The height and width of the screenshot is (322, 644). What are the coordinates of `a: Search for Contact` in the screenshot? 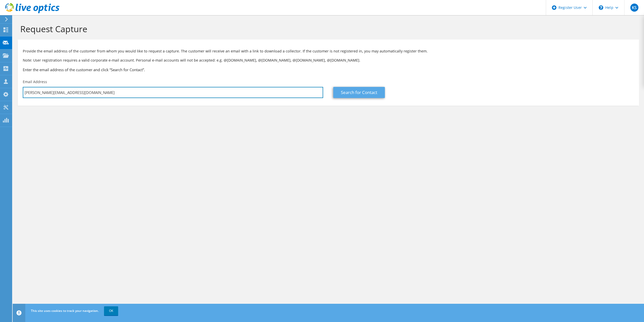 It's located at (359, 93).